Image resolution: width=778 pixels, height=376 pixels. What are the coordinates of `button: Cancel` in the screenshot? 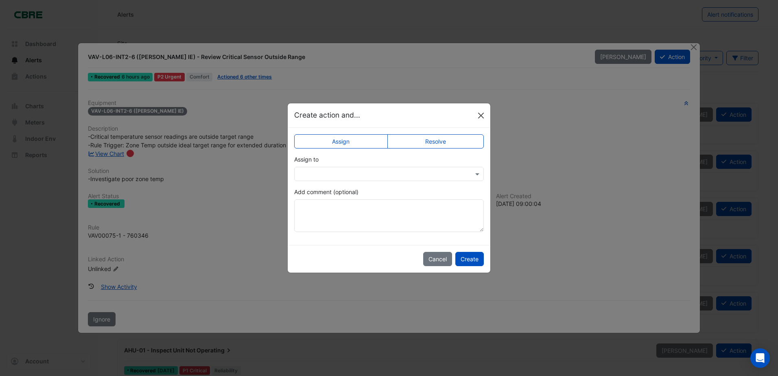 It's located at (438, 259).